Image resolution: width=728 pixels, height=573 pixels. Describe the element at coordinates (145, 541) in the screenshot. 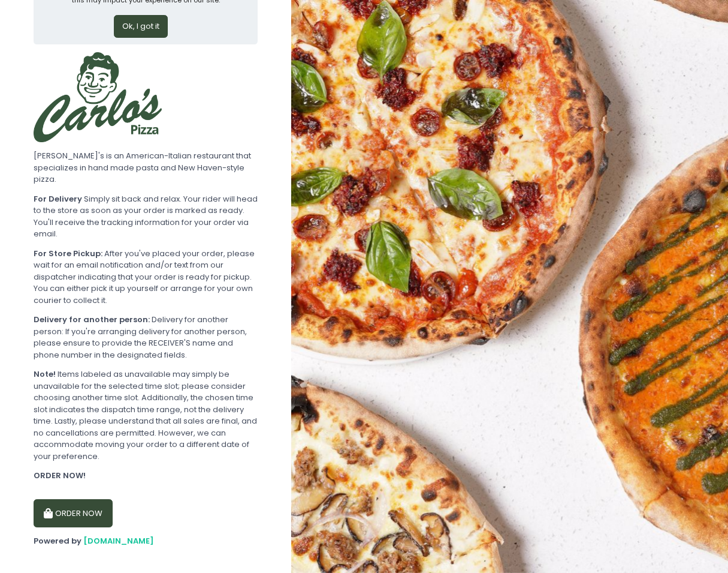

I see `div: Powered by` at that location.